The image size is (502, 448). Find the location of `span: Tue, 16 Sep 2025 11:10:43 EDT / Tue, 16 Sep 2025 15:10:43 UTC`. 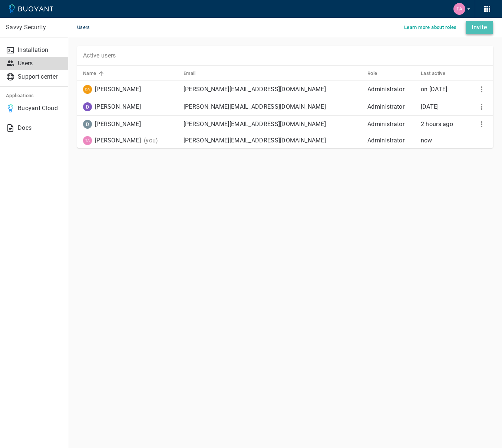

span: Tue, 16 Sep 2025 11:10:43 EDT / Tue, 16 Sep 2025 15:10:43 UTC is located at coordinates (427, 140).